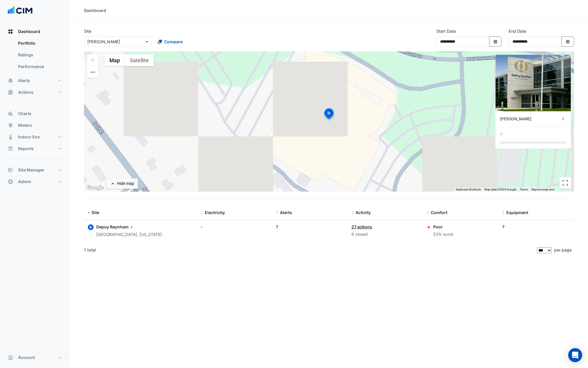 The height and width of the screenshot is (368, 588). What do you see at coordinates (469, 190) in the screenshot?
I see `button: Keyboard shortcuts` at bounding box center [469, 190].